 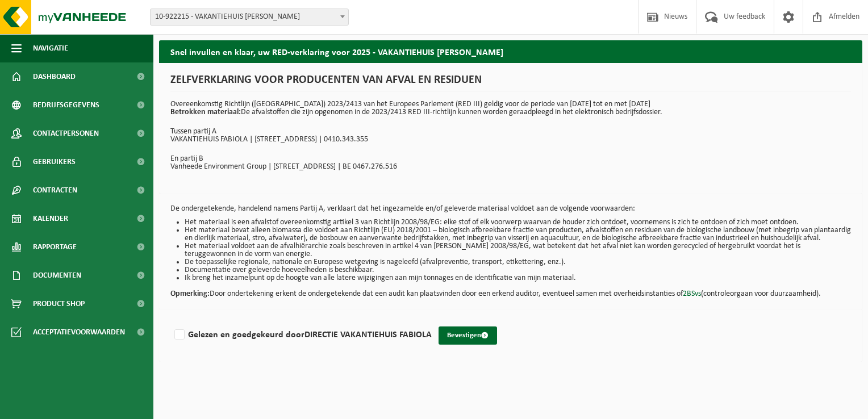 What do you see at coordinates (54, 76) in the screenshot?
I see `span: Dashboard` at bounding box center [54, 76].